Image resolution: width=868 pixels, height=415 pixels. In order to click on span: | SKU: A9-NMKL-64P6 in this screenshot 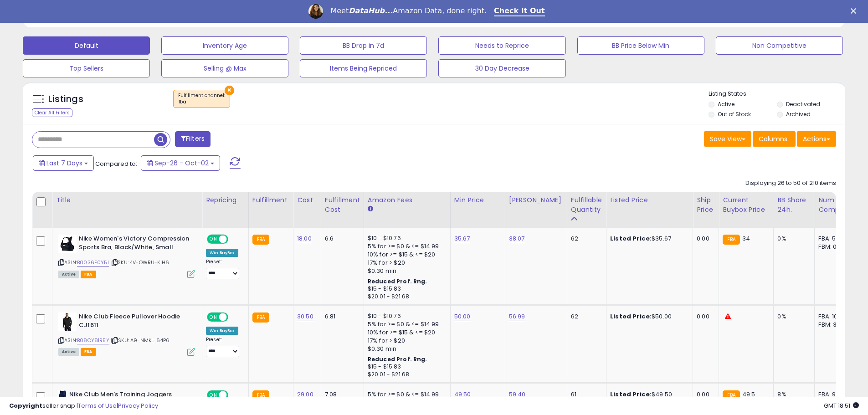, I will do `click(140, 340)`.